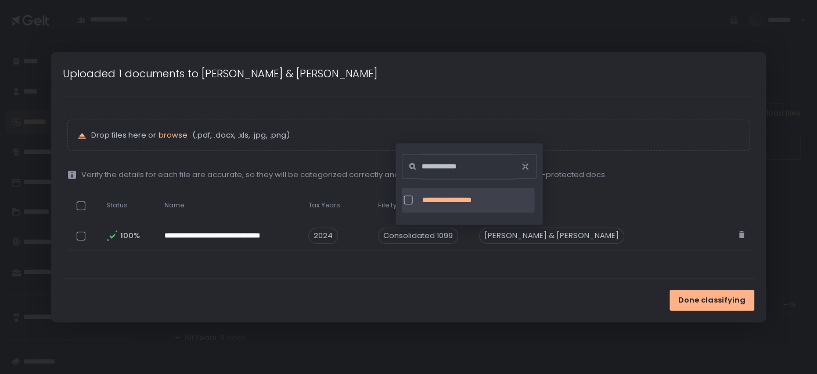  What do you see at coordinates (712, 300) in the screenshot?
I see `span: Done classifying` at bounding box center [712, 300].